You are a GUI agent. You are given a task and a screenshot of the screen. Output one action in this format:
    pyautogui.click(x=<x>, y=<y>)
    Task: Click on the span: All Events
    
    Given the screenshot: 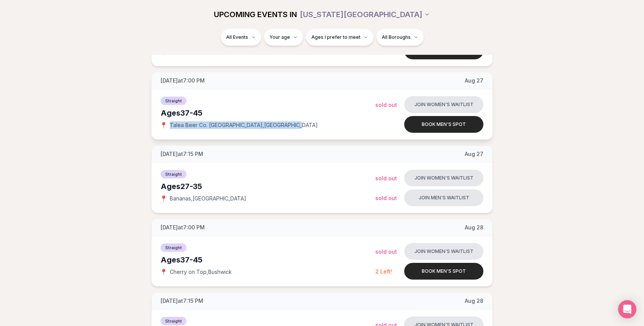 What is the action you would take?
    pyautogui.click(x=237, y=37)
    